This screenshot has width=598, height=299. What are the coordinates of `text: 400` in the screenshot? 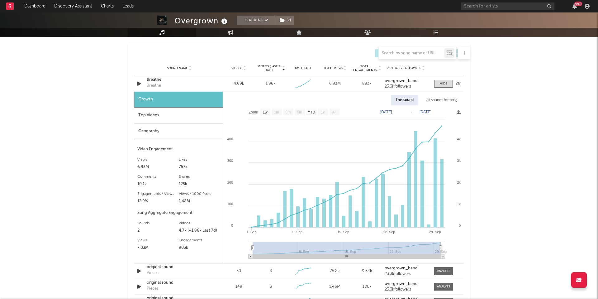 It's located at (230, 139).